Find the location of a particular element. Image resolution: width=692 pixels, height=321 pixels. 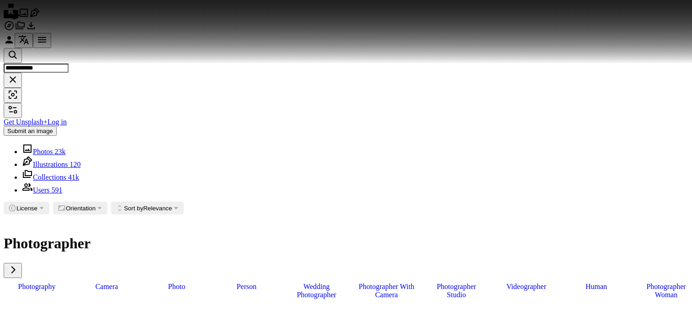

button: Submit an image is located at coordinates (30, 131).